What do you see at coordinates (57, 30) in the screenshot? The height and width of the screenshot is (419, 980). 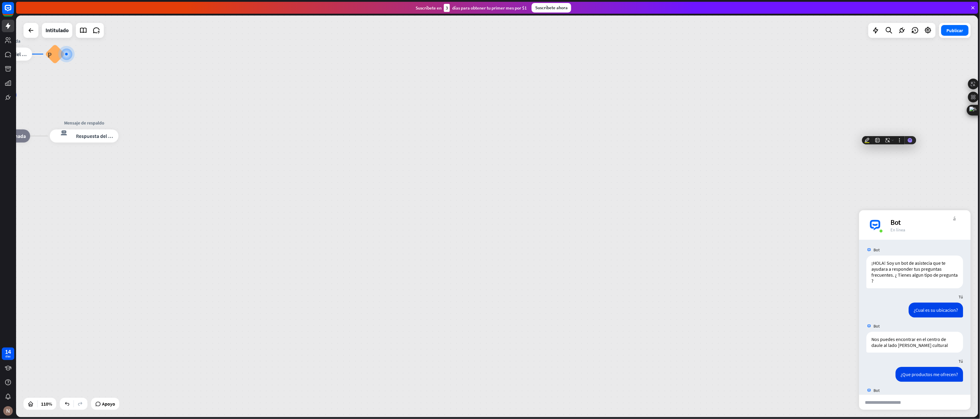 I see `div: Intitulado` at bounding box center [57, 30].